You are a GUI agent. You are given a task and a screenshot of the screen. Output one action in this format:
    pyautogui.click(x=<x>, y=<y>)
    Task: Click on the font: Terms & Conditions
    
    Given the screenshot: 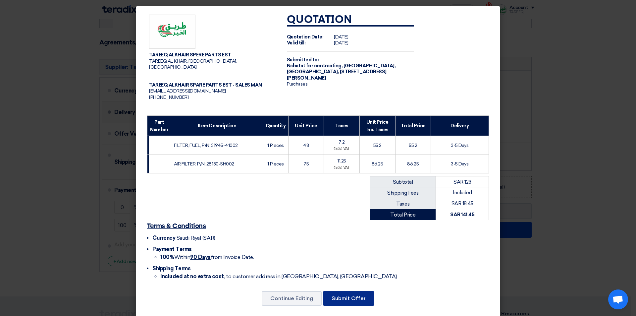 What is the action you would take?
    pyautogui.click(x=176, y=226)
    